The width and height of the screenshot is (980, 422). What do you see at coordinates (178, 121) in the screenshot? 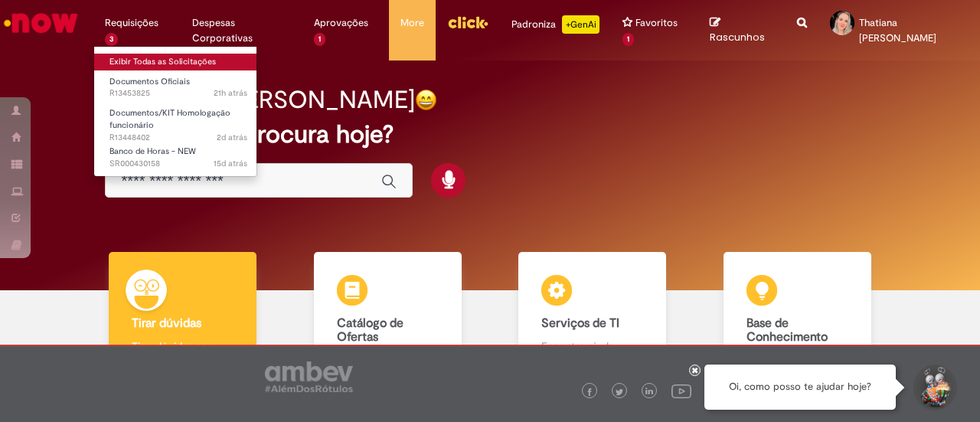
I see `a: Aberto R13448402 : Documentos/KIT Homologação funcionário` at bounding box center [178, 121].